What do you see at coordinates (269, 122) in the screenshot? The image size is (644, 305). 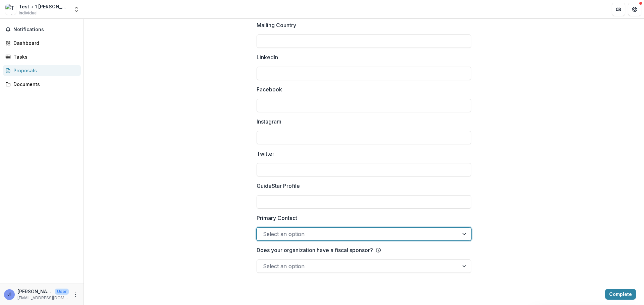 I see `p: Instagram` at bounding box center [269, 122].